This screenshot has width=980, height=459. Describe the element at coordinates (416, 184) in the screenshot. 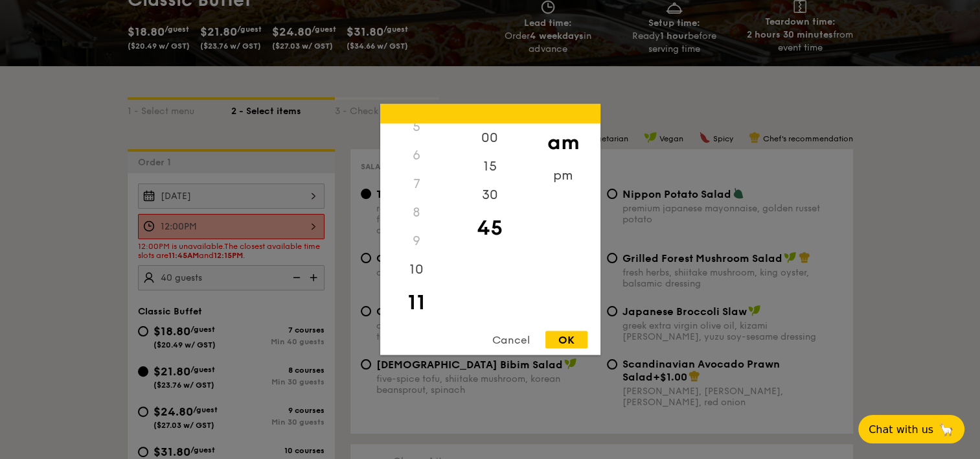

I see `div: 7` at that location.